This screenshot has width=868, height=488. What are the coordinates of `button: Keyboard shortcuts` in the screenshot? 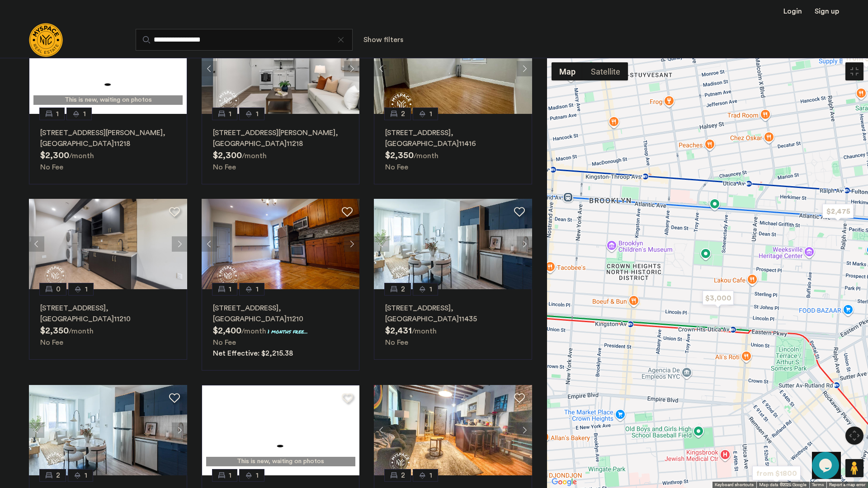 It's located at (734, 485).